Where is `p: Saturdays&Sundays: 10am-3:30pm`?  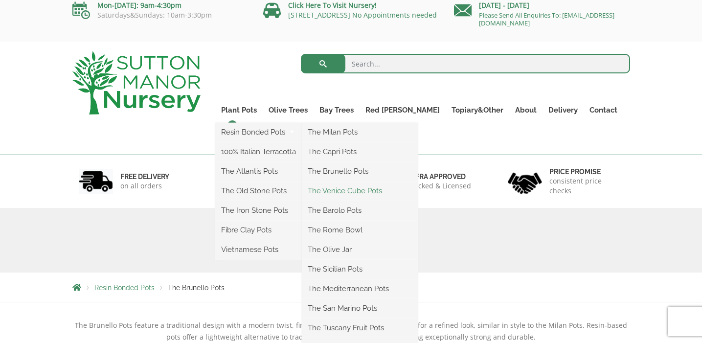
p: Saturdays&Sundays: 10am-3:30pm is located at coordinates (160, 15).